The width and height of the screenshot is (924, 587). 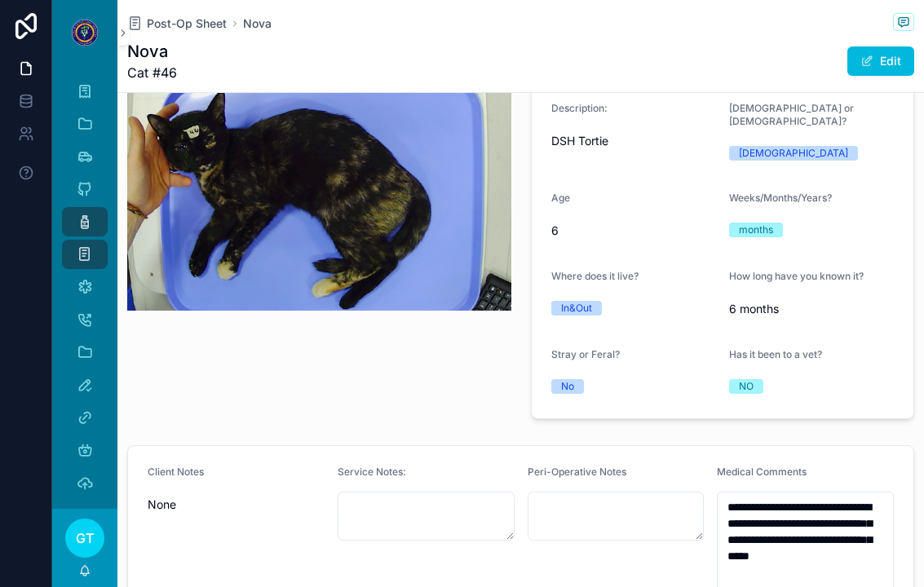 What do you see at coordinates (585, 354) in the screenshot?
I see `span: Stray or Feral?` at bounding box center [585, 354].